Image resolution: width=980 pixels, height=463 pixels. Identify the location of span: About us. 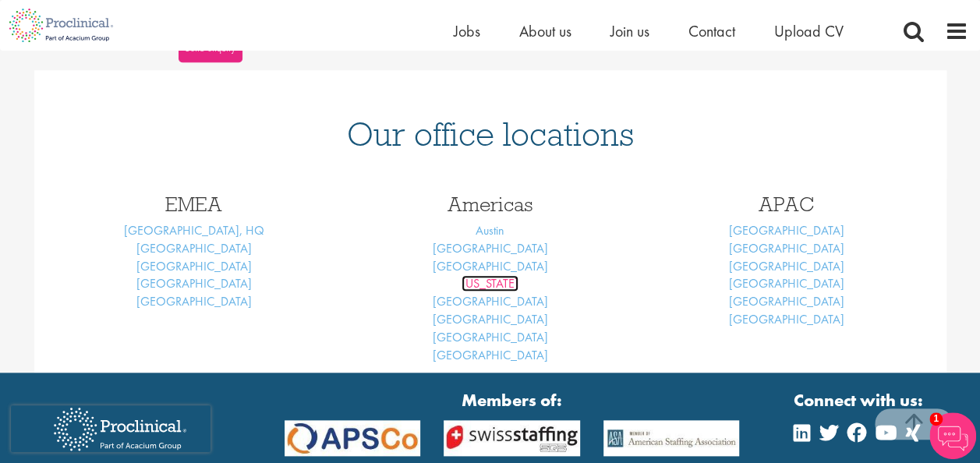
(545, 31).